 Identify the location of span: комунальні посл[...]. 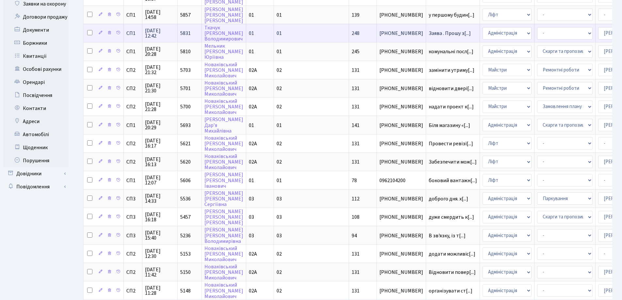
(451, 52).